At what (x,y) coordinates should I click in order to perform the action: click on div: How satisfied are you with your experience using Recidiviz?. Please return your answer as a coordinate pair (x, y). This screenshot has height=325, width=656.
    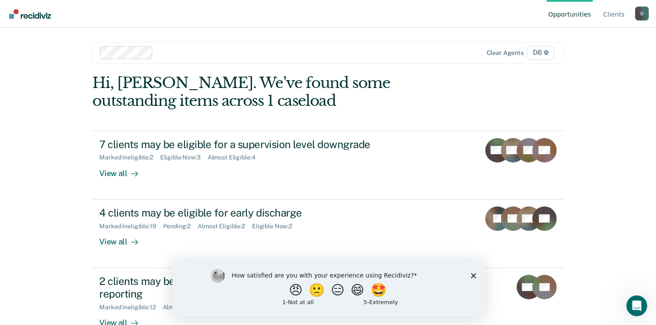
    Looking at the image, I should click on (160, 15).